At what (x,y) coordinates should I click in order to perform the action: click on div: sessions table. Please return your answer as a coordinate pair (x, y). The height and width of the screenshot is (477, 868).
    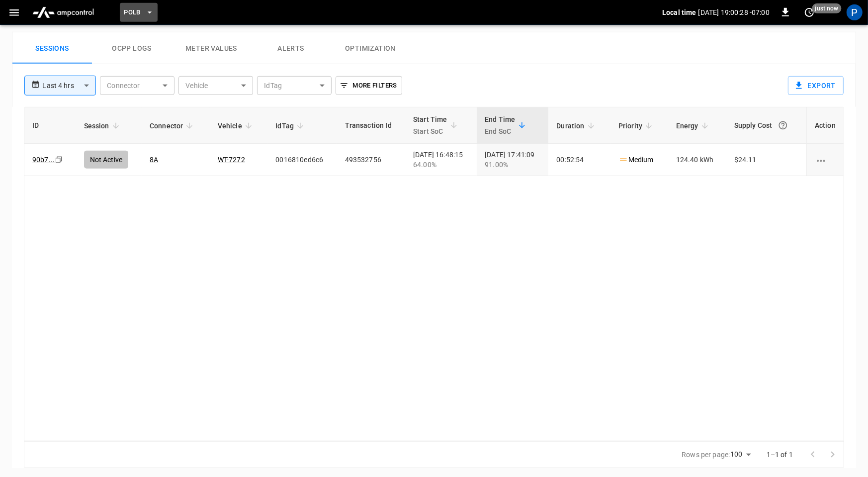
    Looking at the image, I should click on (434, 274).